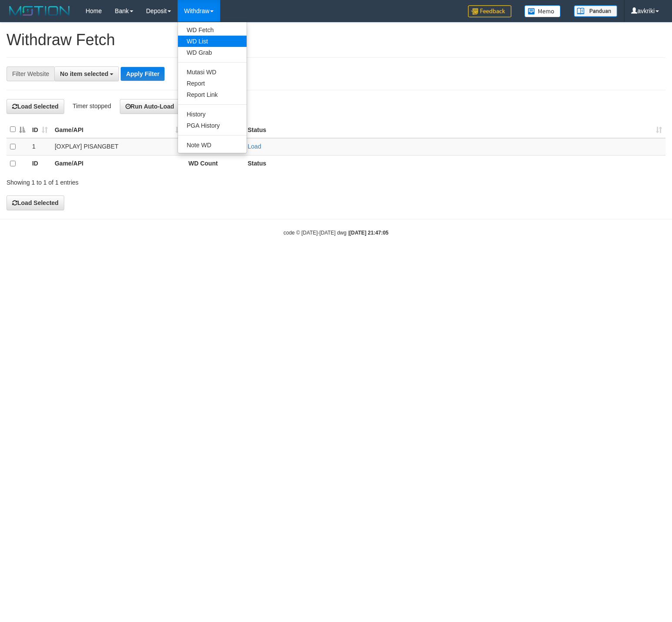  What do you see at coordinates (40, 146) in the screenshot?
I see `td: 1` at bounding box center [40, 146].